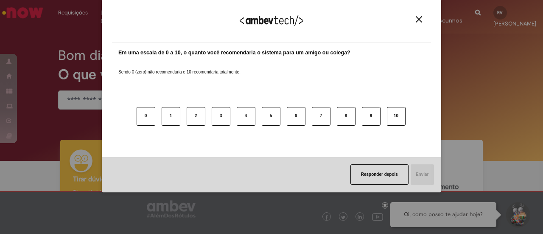  What do you see at coordinates (272, 20) in the screenshot?
I see `img: Logo Ambevtech` at bounding box center [272, 20].